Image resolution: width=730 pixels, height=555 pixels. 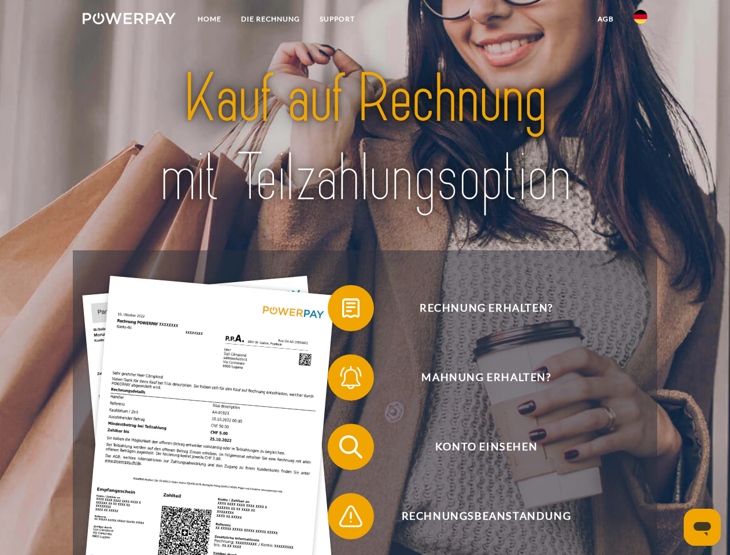 What do you see at coordinates (209, 19) in the screenshot?
I see `a: Home` at bounding box center [209, 19].